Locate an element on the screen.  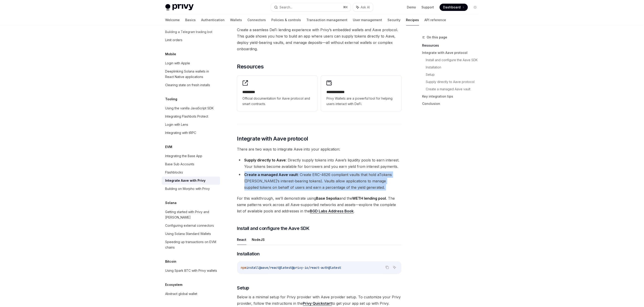
a: Wallets is located at coordinates (236, 20).